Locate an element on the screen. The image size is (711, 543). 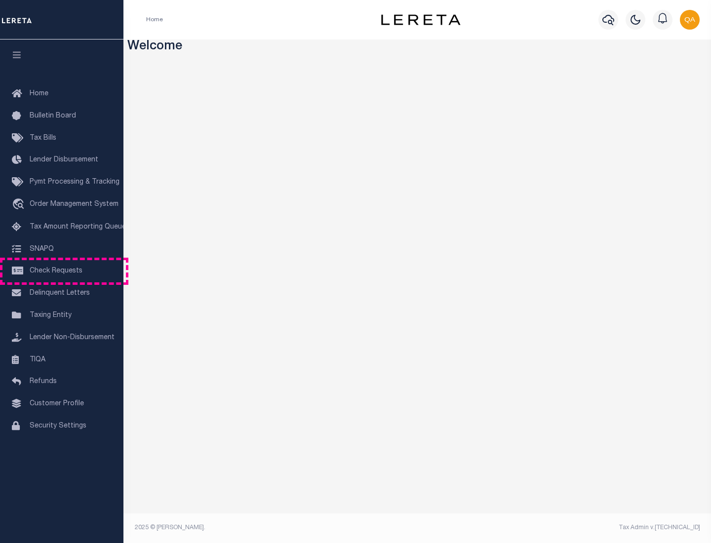
h3: Welcome is located at coordinates (417, 47).